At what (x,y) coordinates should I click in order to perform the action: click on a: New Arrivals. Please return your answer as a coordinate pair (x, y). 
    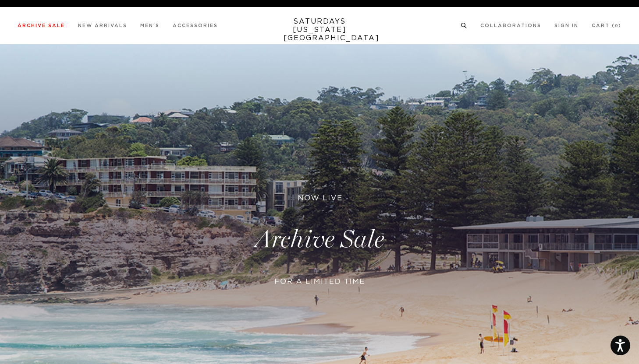
    Looking at the image, I should click on (102, 26).